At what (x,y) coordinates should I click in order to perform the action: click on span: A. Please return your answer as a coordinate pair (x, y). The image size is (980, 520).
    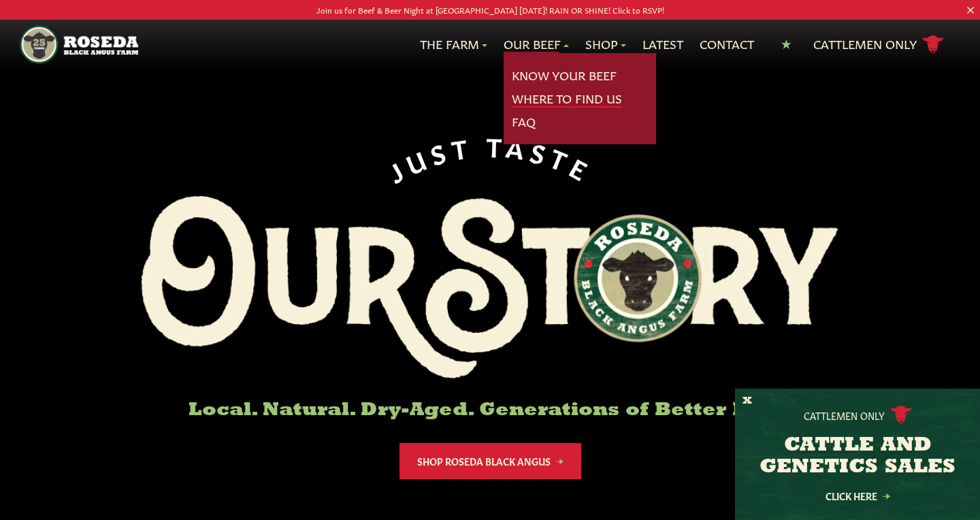
    Looking at the image, I should click on (519, 147).